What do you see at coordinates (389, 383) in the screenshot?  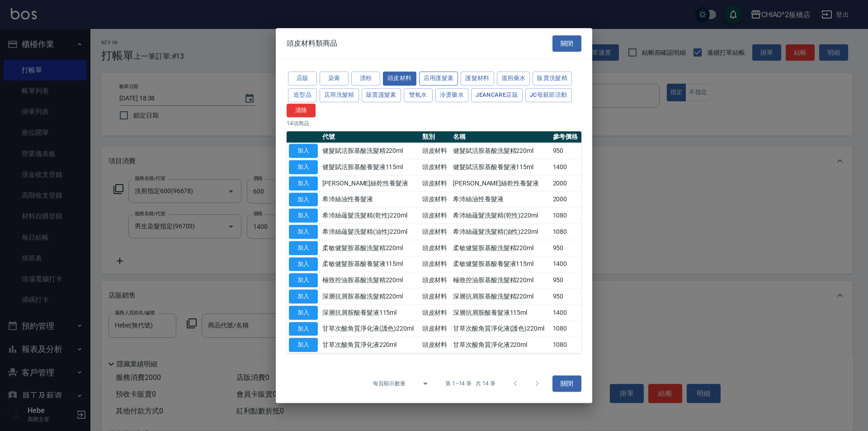 I see `p: 每頁顯示數量` at bounding box center [389, 383].